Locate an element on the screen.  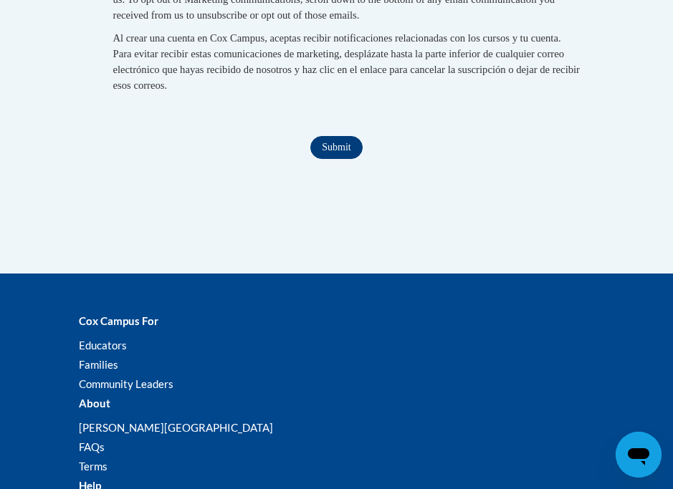
a: Families is located at coordinates (98, 365).